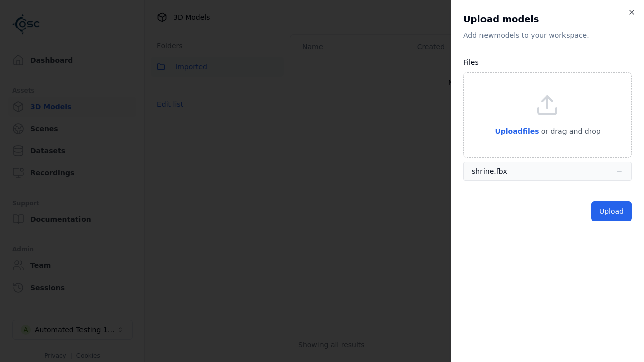 Image resolution: width=644 pixels, height=362 pixels. What do you see at coordinates (547, 19) in the screenshot?
I see `h2: Upload models` at bounding box center [547, 19].